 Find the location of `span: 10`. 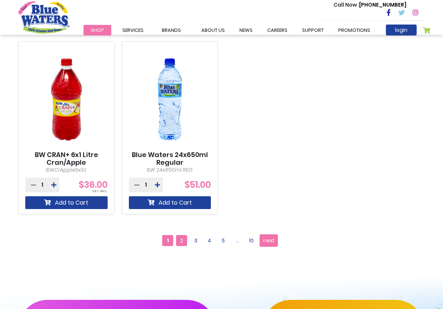

span: 10 is located at coordinates (251, 241).